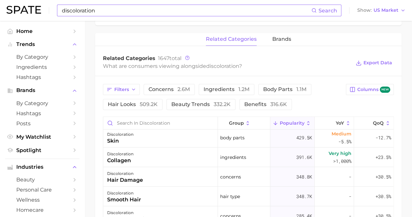  Describe the element at coordinates (42, 137) in the screenshot. I see `a: My Watchlist` at that location.